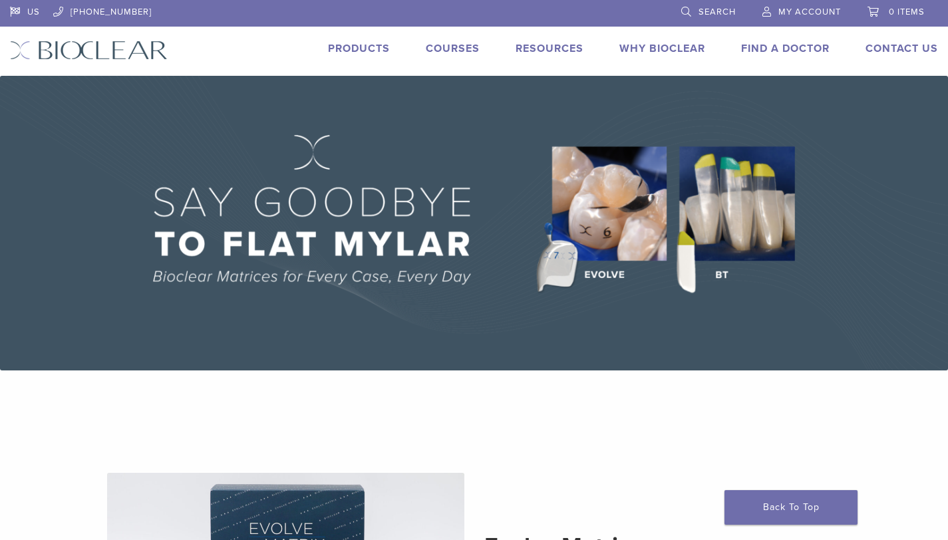  Describe the element at coordinates (717, 12) in the screenshot. I see `span: Search` at that location.